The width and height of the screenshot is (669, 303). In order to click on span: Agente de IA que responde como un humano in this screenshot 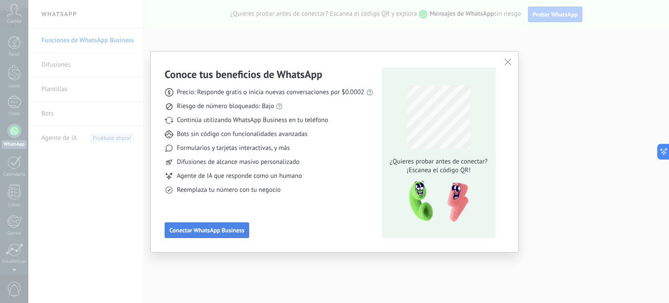, I will do `click(239, 176)`.